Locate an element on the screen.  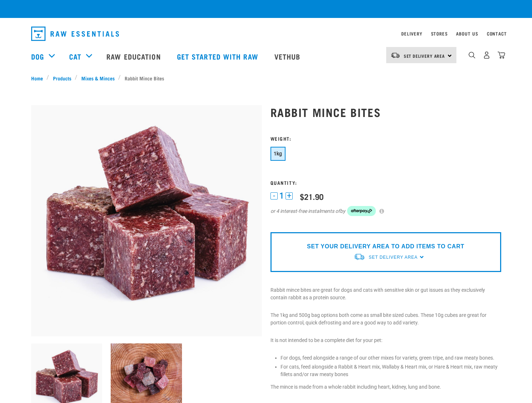
p: The 1kg and 500g bag options both come as small bite sized cubes. These 10g cubes are great for p... is located at coordinates (386, 319).